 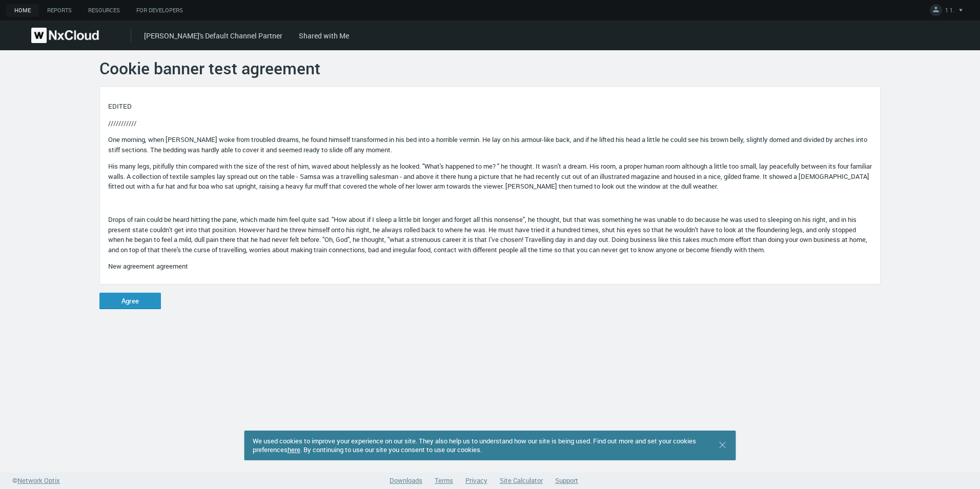 What do you see at coordinates (391, 449) in the screenshot?
I see `span: . By continuing to use our site you consent to use our cookies.` at bounding box center [391, 449].